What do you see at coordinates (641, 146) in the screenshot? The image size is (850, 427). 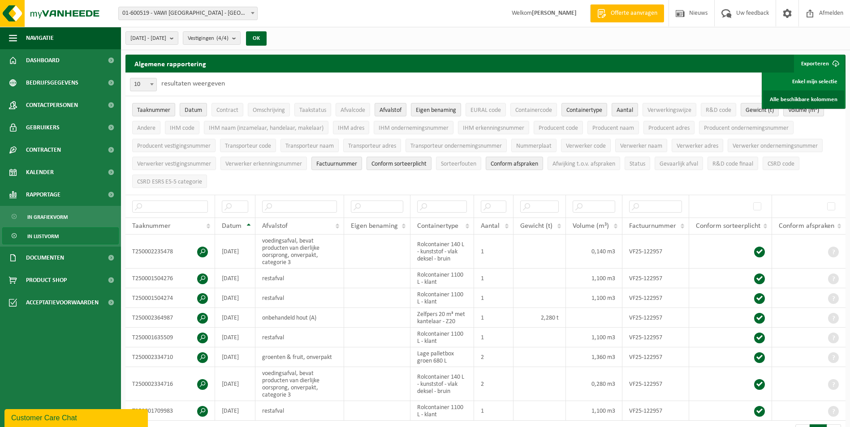 I see `span: Verwerker naam` at bounding box center [641, 146].